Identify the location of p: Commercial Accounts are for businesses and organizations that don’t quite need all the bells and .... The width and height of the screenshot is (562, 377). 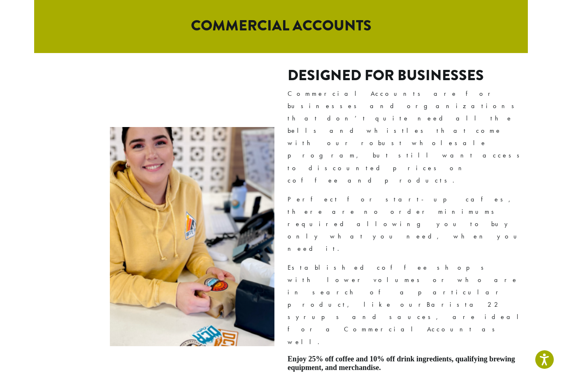
(408, 137).